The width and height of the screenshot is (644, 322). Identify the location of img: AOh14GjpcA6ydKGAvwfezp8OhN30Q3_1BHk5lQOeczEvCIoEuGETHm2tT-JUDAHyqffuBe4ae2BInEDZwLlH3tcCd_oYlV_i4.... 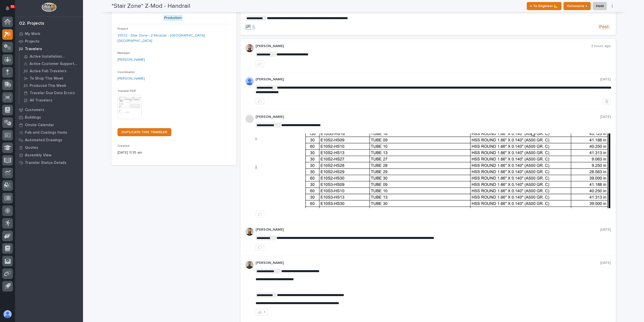
(250, 81).